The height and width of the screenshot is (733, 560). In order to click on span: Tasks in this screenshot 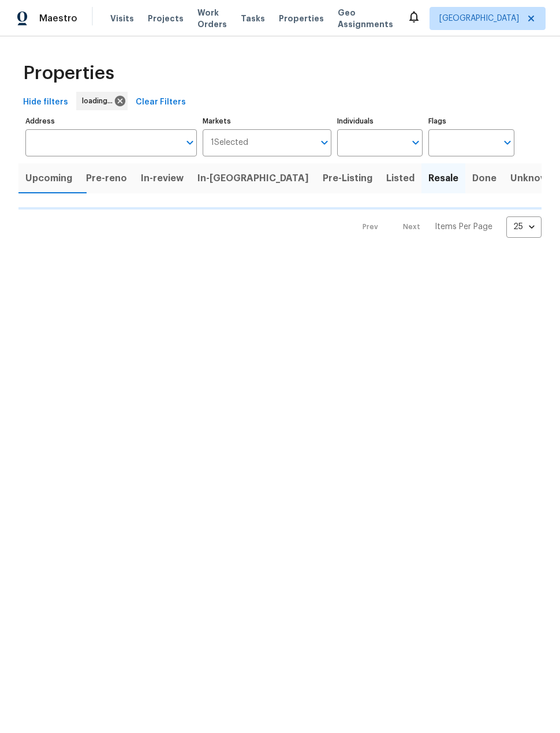, I will do `click(253, 18)`.